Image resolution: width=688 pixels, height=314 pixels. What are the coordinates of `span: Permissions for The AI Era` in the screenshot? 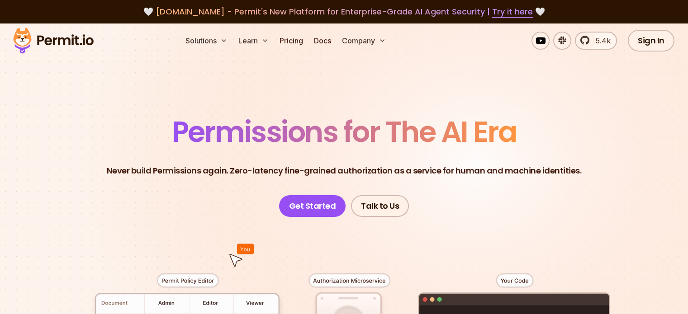 It's located at (344, 132).